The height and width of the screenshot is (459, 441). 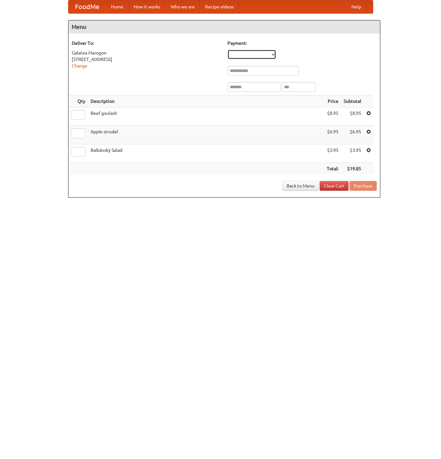 I want to click on th: Price, so click(x=333, y=101).